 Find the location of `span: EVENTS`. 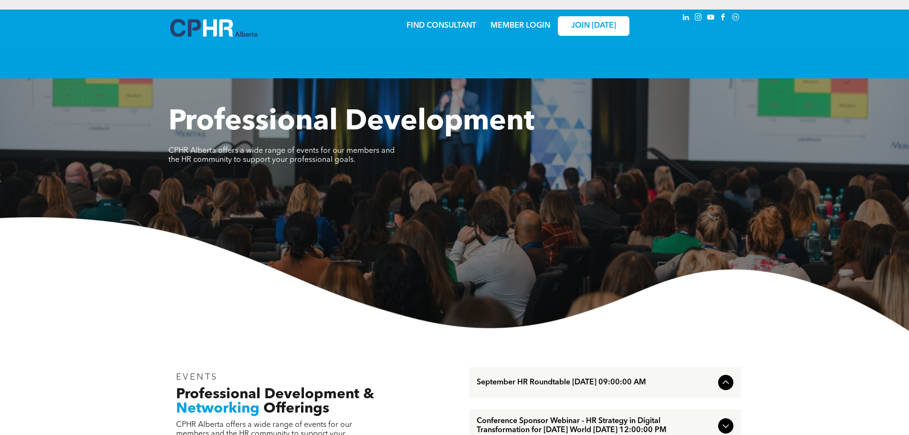

span: EVENTS is located at coordinates (197, 377).